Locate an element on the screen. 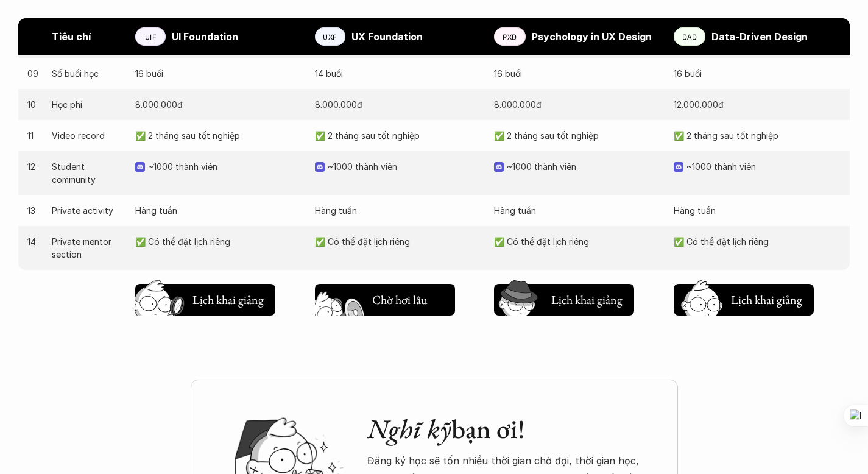  p: UXF is located at coordinates (329, 37).